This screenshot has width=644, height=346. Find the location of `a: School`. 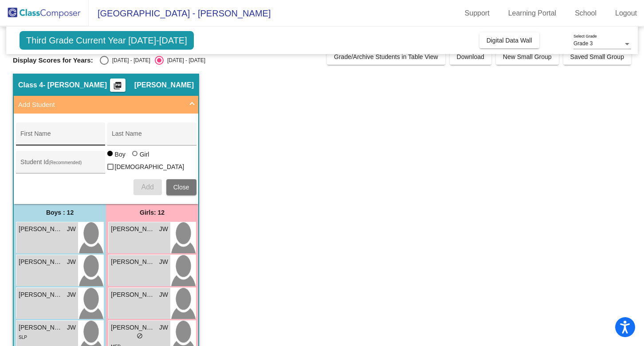

a: School is located at coordinates (586, 13).